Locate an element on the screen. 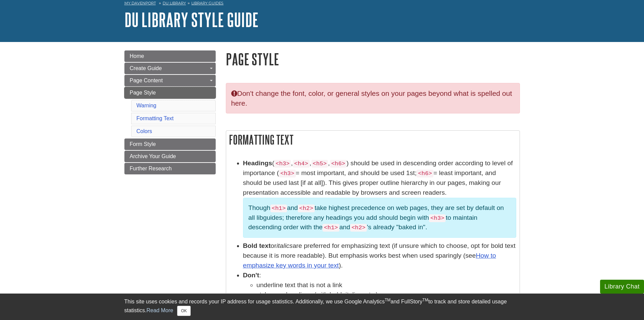  a: Warning is located at coordinates (146, 105).